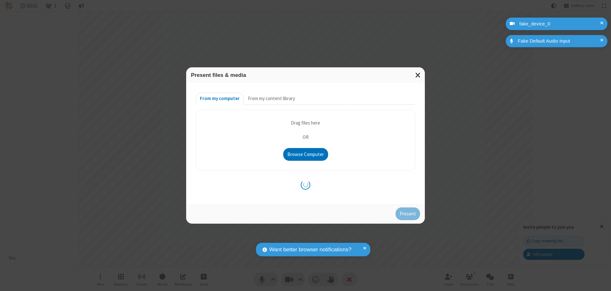  Describe the element at coordinates (271, 99) in the screenshot. I see `button: From my content library` at that location.